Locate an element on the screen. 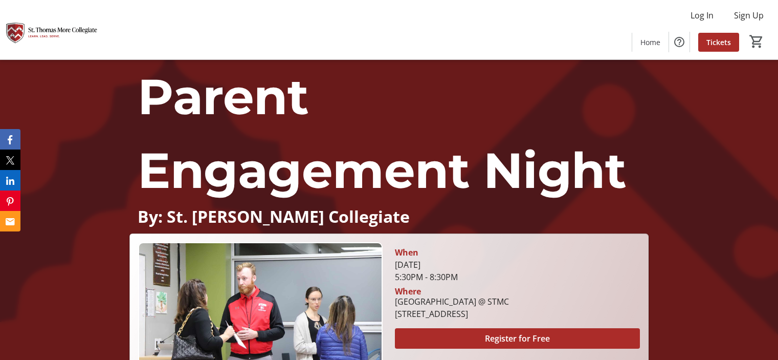 This screenshot has width=778, height=360. span: Sign Up is located at coordinates (749, 15).